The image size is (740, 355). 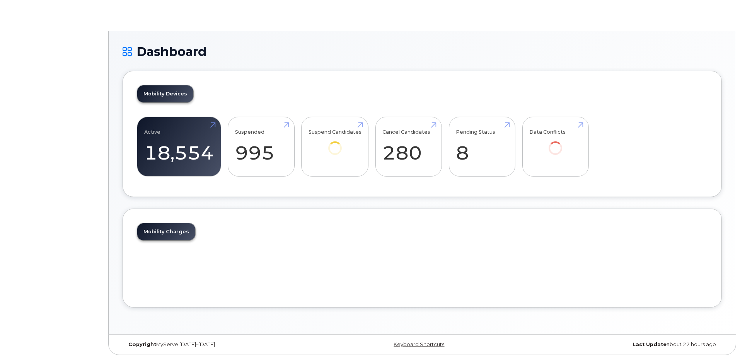 What do you see at coordinates (142, 344) in the screenshot?
I see `strong: Copyright` at bounding box center [142, 344].